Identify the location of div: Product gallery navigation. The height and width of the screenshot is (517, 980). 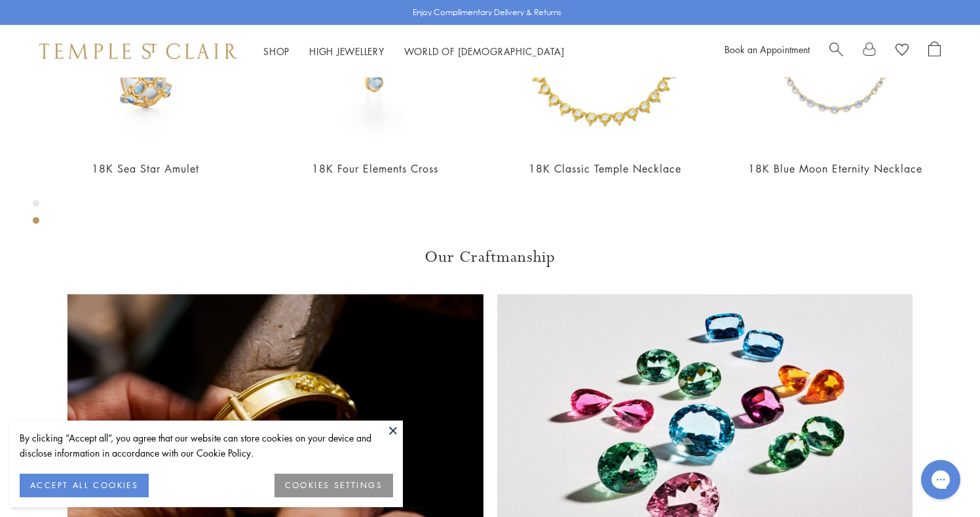
(36, 215).